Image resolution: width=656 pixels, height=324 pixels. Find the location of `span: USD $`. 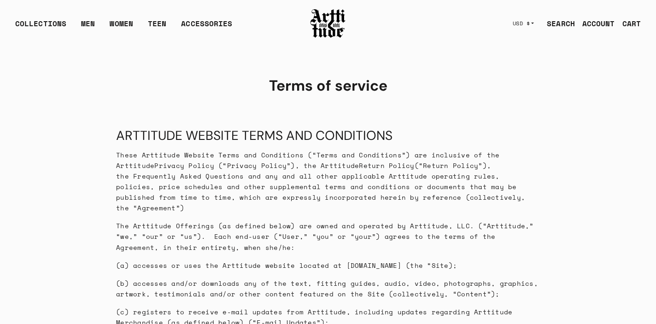

span: USD $ is located at coordinates (521, 23).